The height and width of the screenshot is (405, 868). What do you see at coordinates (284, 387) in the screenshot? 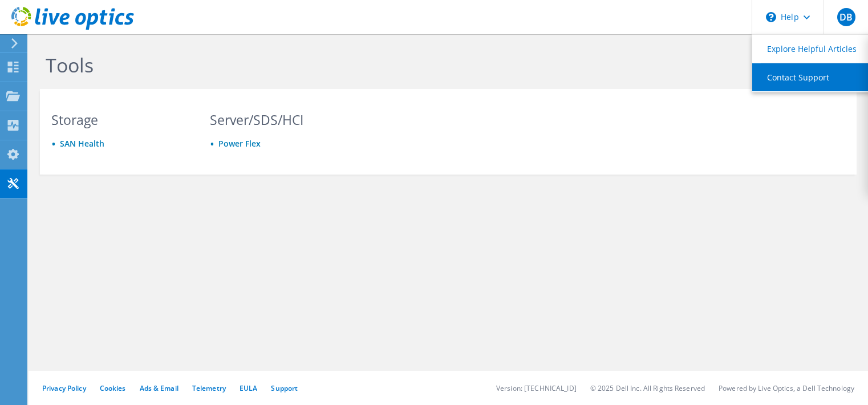
I see `a: Support` at bounding box center [284, 387].